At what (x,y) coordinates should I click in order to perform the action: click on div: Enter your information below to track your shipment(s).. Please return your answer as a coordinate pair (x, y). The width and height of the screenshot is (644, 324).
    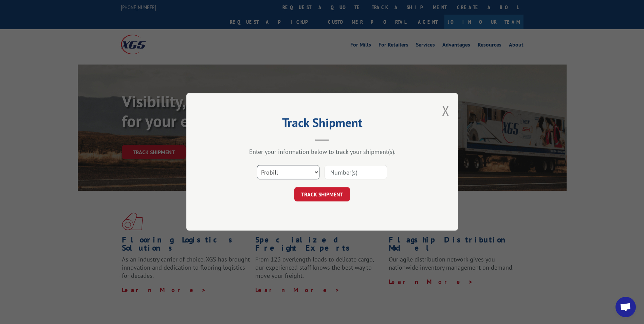
    Looking at the image, I should click on (322, 152).